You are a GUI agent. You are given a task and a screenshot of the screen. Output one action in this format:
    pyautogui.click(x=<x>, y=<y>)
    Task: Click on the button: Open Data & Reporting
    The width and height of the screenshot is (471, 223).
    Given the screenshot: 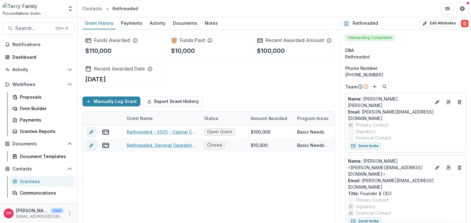 What is the action you would take?
    pyautogui.click(x=38, y=206)
    